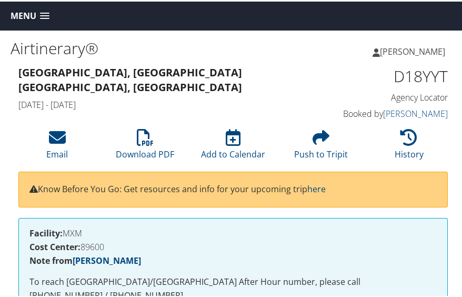  I want to click on a: Add to Calendar, so click(233, 146).